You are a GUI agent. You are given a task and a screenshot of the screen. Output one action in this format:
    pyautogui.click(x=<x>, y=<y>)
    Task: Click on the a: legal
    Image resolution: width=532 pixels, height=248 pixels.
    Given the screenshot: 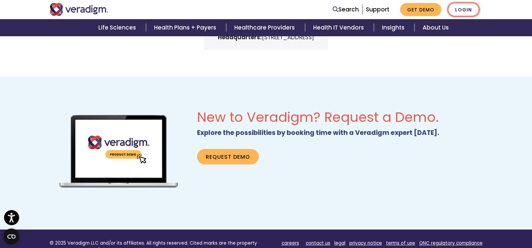 What is the action you would take?
    pyautogui.click(x=340, y=243)
    